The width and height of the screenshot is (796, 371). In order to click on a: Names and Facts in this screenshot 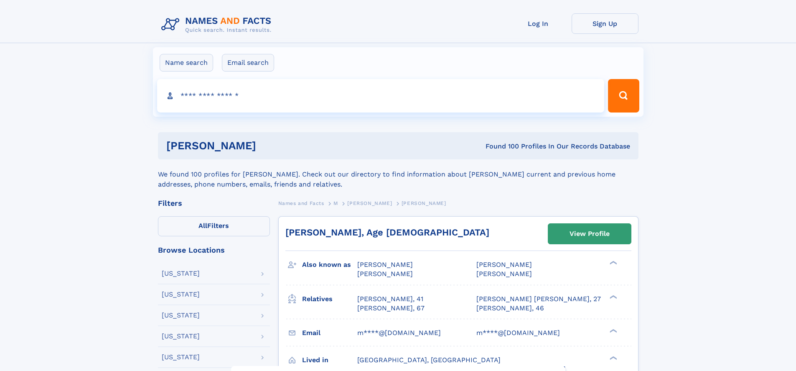, I will do `click(301, 203)`.